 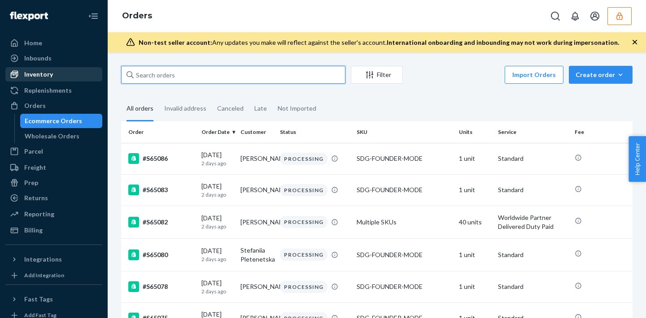 I want to click on div: Any updates you make will reflect against the seller's account., so click(x=379, y=43).